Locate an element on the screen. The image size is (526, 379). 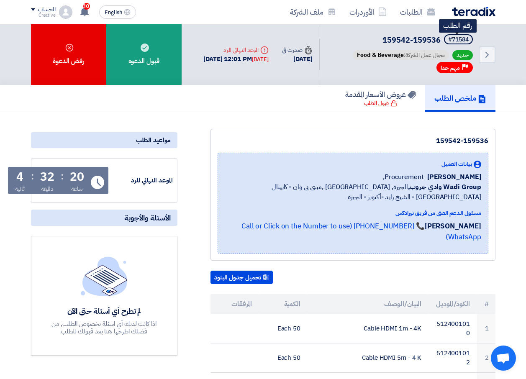
div: قبول الدعوه is located at coordinates (144, 54).